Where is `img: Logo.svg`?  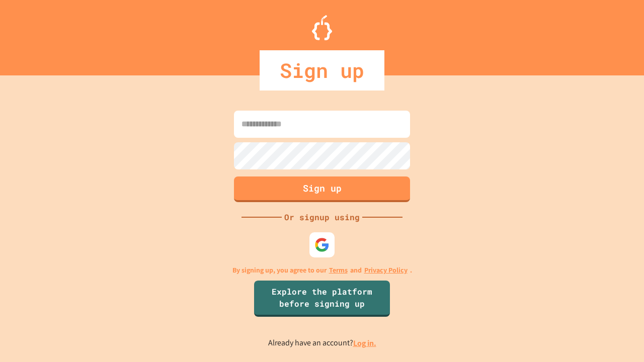 img: Logo.svg is located at coordinates (322, 28).